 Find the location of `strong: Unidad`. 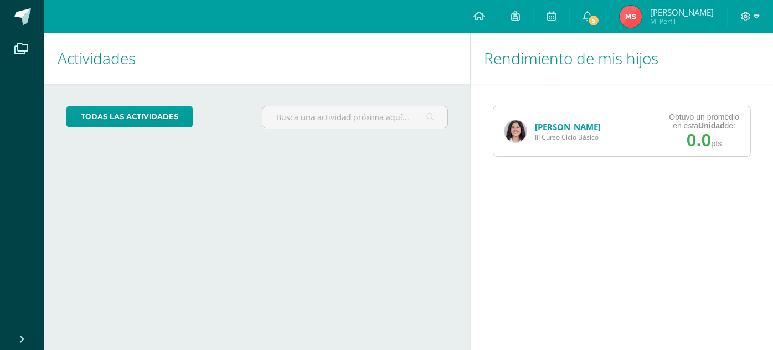

strong: Unidad is located at coordinates (711, 126).